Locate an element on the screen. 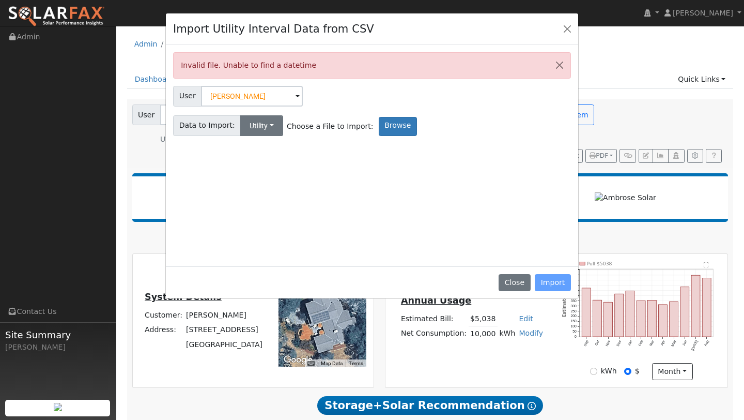 The height and width of the screenshot is (420, 744). span: User is located at coordinates (187, 96).